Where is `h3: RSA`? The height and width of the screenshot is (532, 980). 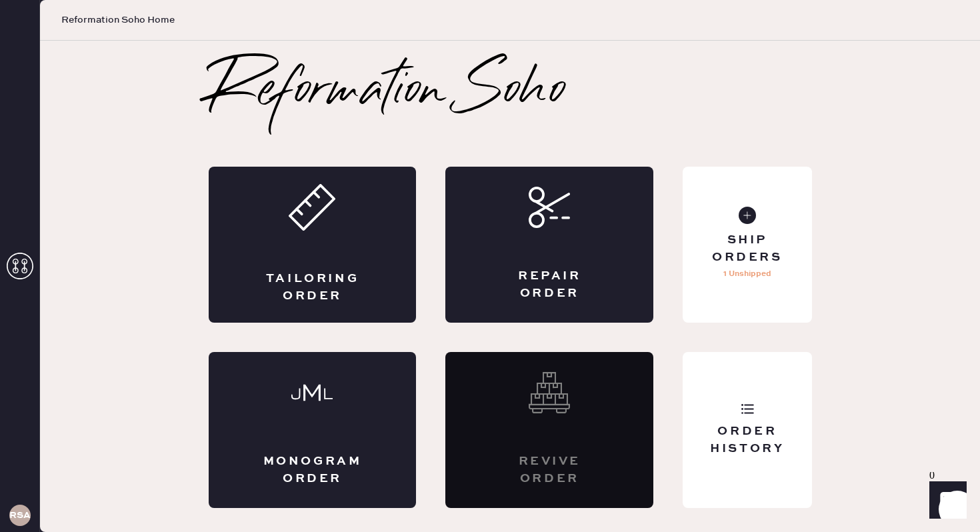
h3: RSA is located at coordinates (20, 515).